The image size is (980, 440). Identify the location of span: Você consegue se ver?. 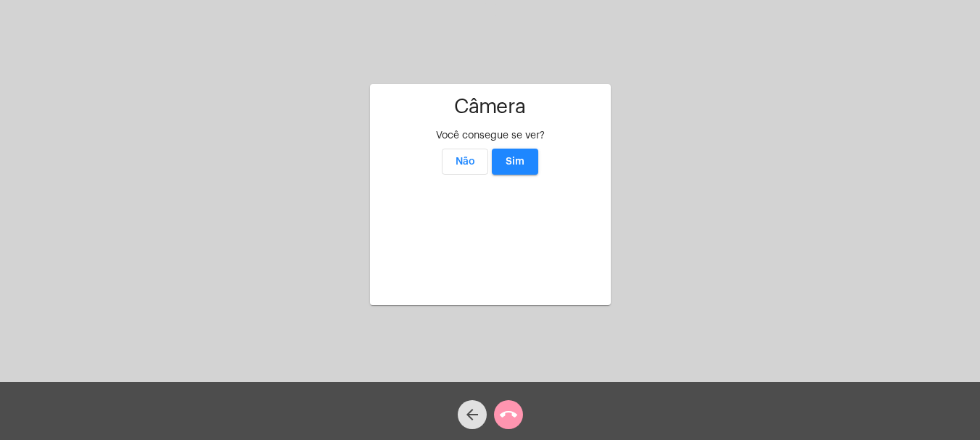
(490, 136).